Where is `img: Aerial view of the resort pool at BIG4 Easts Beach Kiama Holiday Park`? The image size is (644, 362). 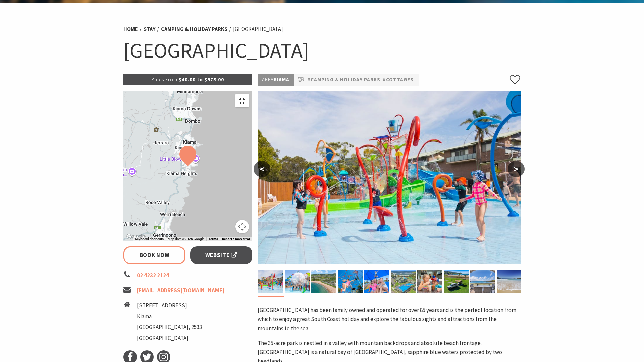 img: Aerial view of the resort pool at BIG4 Easts Beach Kiama Holiday Park is located at coordinates (403, 282).